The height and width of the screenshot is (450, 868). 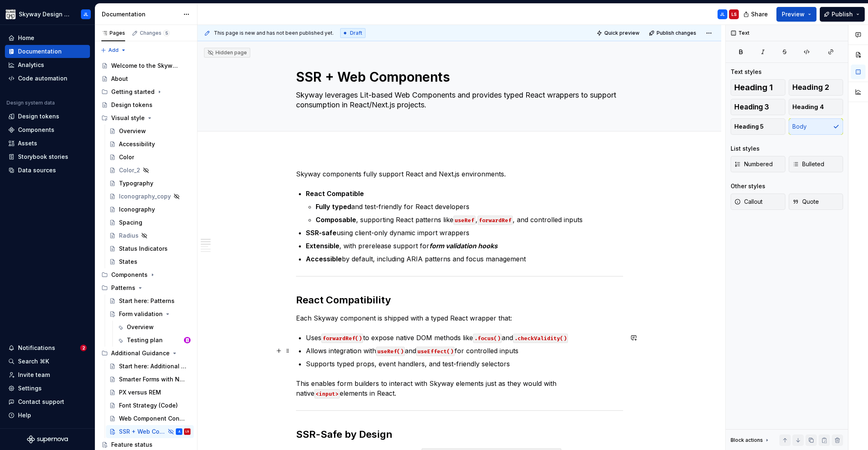 I want to click on h2: React Compatibility, so click(x=459, y=300).